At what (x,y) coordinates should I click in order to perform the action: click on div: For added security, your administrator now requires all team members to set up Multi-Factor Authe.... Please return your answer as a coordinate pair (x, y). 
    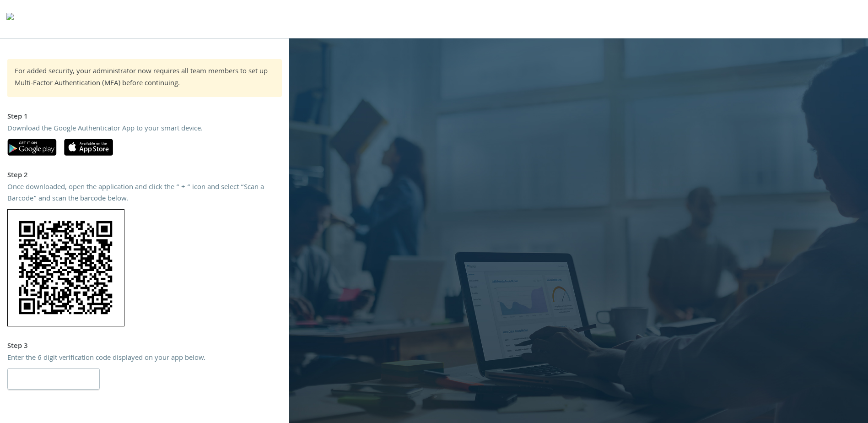
    Looking at the image, I should click on (145, 78).